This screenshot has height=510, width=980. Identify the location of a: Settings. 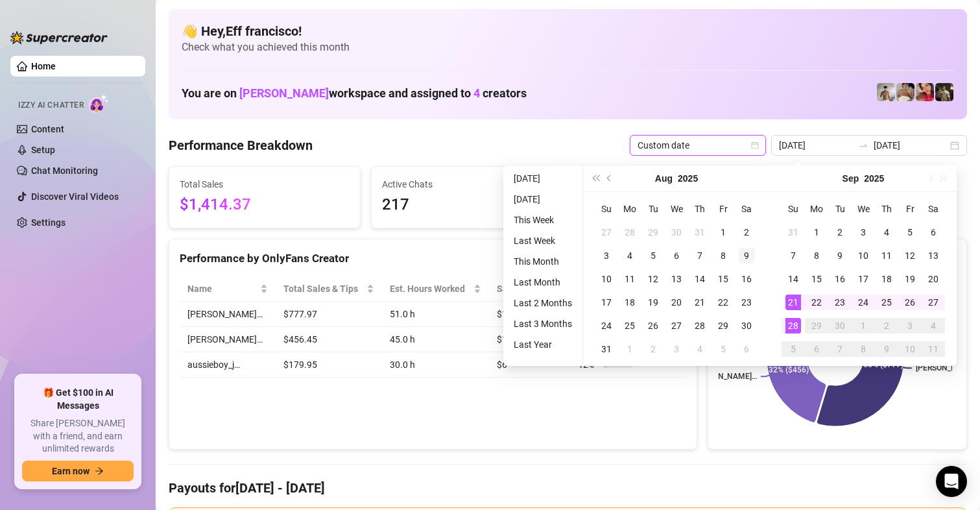
(48, 223).